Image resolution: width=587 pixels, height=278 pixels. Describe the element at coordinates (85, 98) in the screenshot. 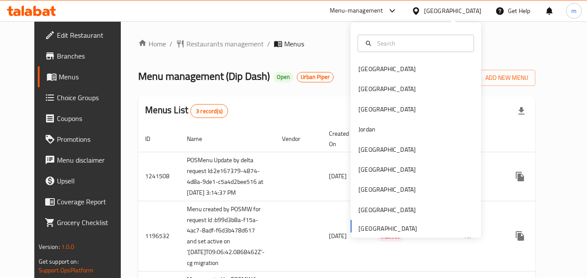

I see `a: Choice Groups` at that location.